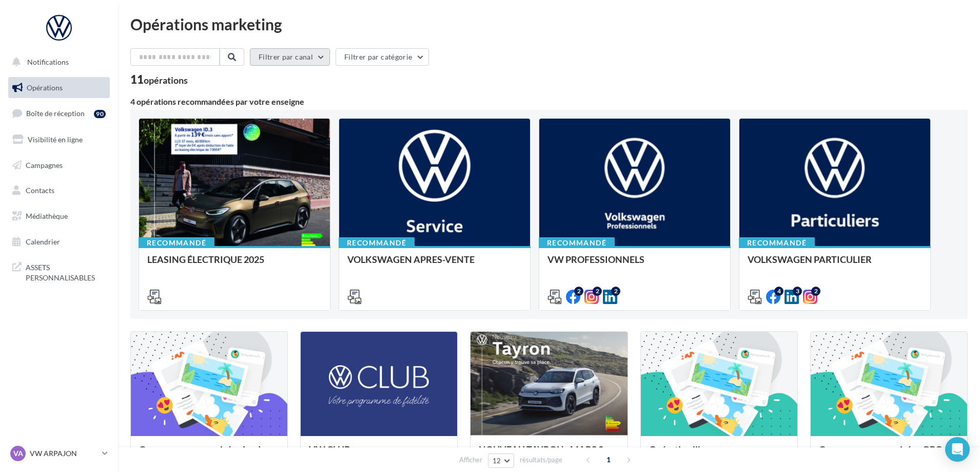 The image size is (980, 472). What do you see at coordinates (235, 265) in the screenshot?
I see `div: LEASING ÉLECTRIQUE 2025` at bounding box center [235, 265].